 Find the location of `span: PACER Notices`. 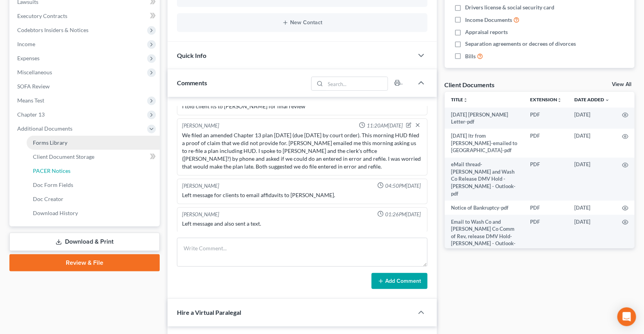

span: PACER Notices is located at coordinates (52, 170).